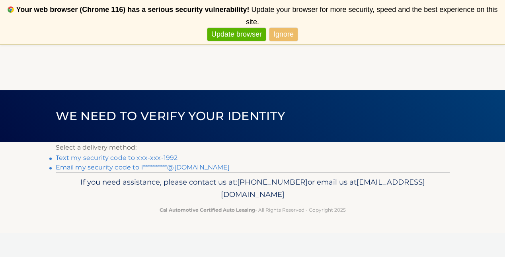 This screenshot has width=505, height=257. I want to click on p: If you need assistance, please contact us at: or email us at, so click(253, 189).